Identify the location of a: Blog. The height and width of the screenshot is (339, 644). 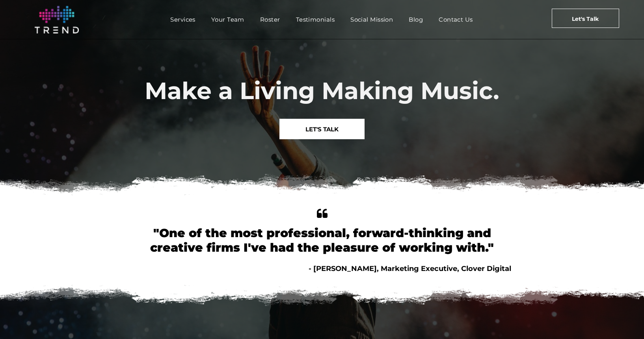
(415, 19).